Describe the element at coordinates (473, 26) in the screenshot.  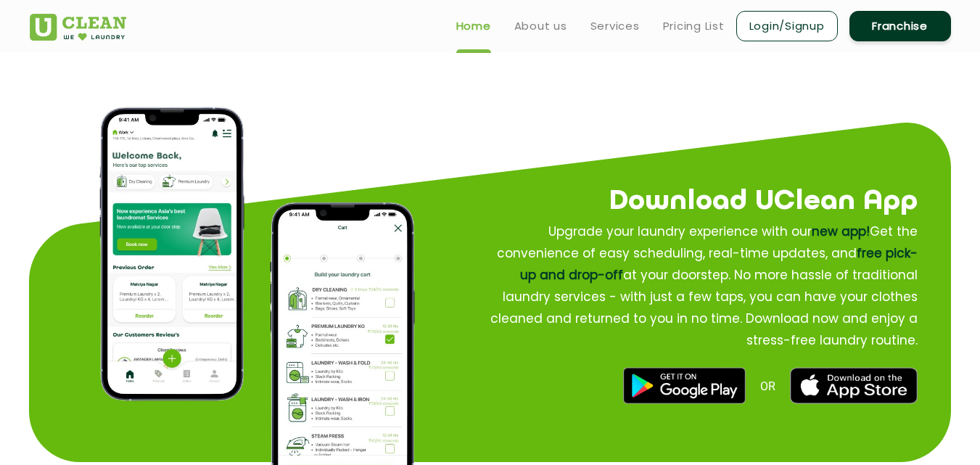
I see `a: Home` at that location.